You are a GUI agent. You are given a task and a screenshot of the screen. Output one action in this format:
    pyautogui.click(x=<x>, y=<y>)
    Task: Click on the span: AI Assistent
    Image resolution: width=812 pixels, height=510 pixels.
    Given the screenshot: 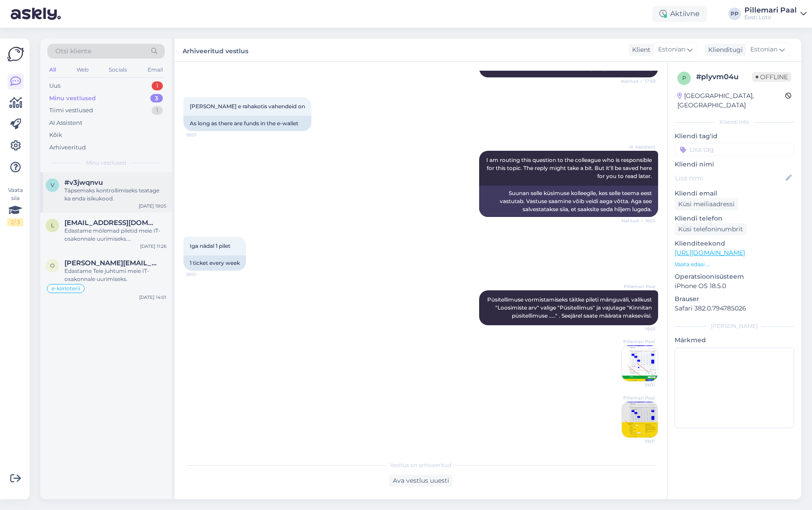 What is the action you would take?
    pyautogui.click(x=638, y=147)
    